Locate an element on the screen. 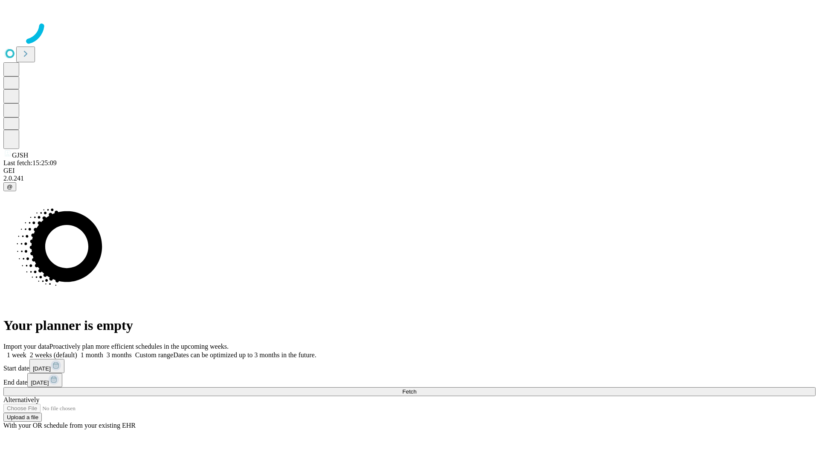 This screenshot has height=461, width=819. span: GJSH is located at coordinates (20, 155).